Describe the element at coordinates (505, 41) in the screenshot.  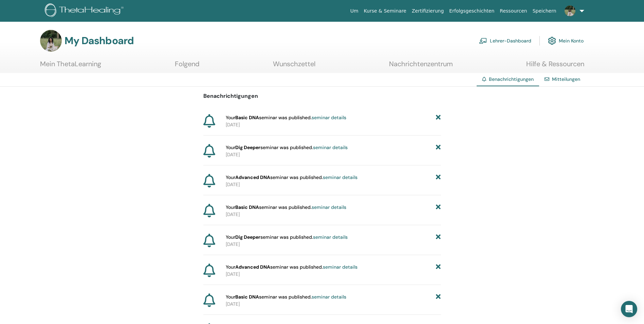
I see `a: Lehrer-Dashboard` at that location.